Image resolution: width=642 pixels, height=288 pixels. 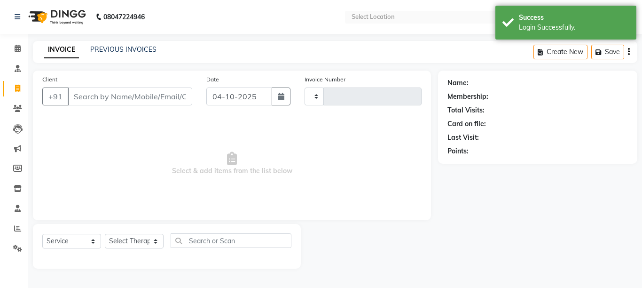 I want to click on label: Date, so click(x=212, y=79).